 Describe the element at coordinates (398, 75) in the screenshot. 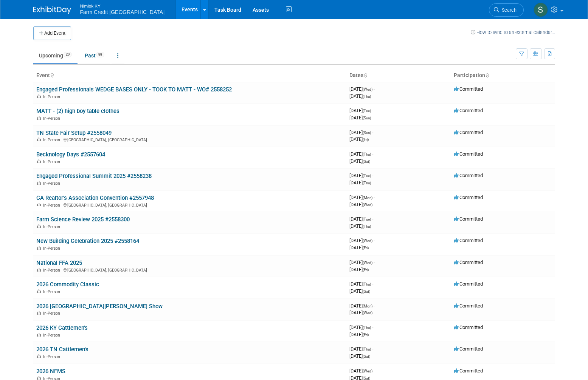

I see `th: Dates` at that location.